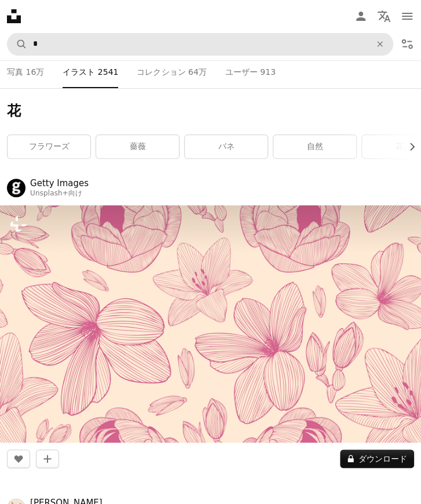 The height and width of the screenshot is (504, 421). What do you see at coordinates (361, 16) in the screenshot?
I see `a: ログイン / 登録する` at bounding box center [361, 16].